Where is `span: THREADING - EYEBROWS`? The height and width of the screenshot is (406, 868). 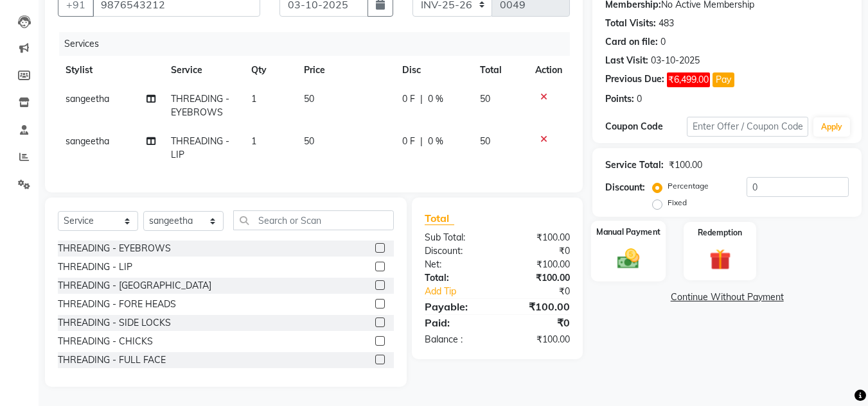
span: THREADING - EYEBROWS is located at coordinates (199, 105).